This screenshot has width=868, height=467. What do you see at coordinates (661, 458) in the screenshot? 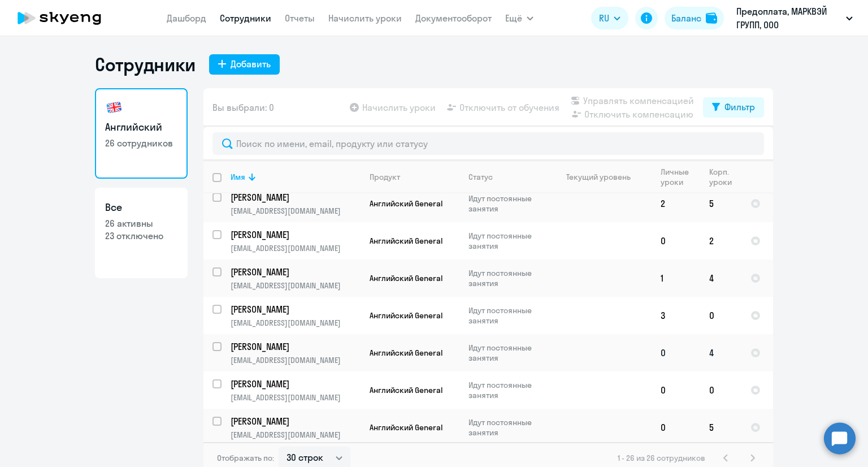
I see `span: 1 - 26 из 26 сотрудников` at bounding box center [661, 458].